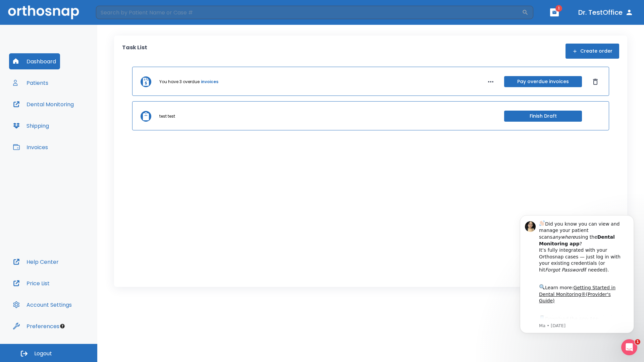 This screenshot has width=644, height=362. What do you see at coordinates (36, 326) in the screenshot?
I see `button: Preferences` at bounding box center [36, 326].